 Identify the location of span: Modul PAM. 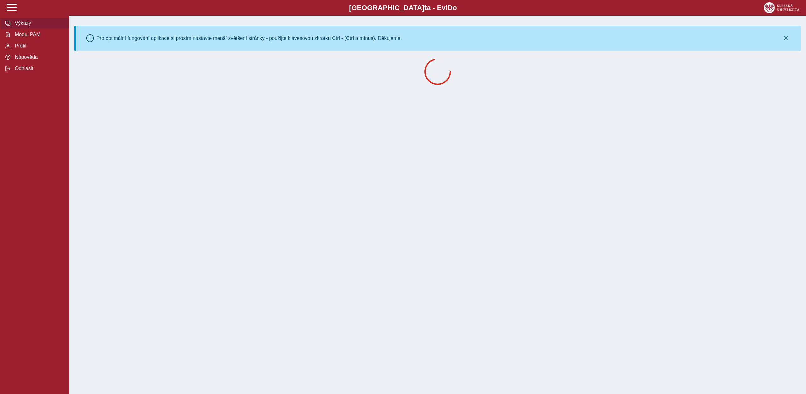
(38, 35).